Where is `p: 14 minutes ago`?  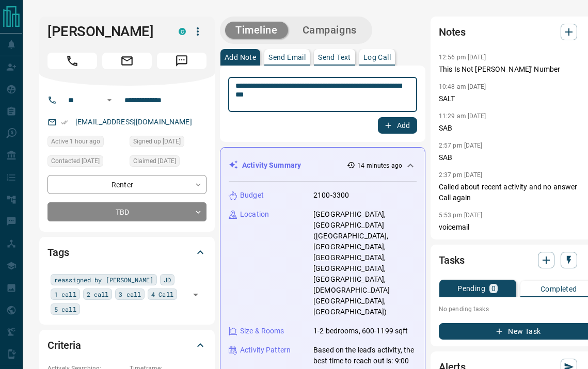 p: 14 minutes ago is located at coordinates (379, 166).